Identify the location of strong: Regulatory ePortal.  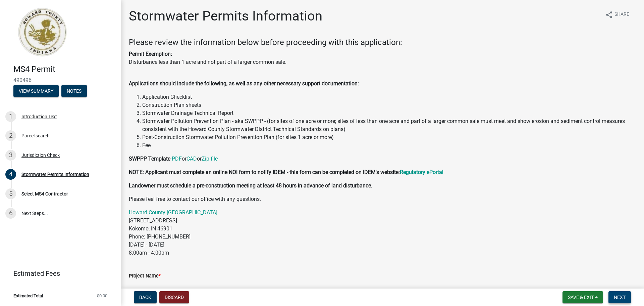
(422, 172).